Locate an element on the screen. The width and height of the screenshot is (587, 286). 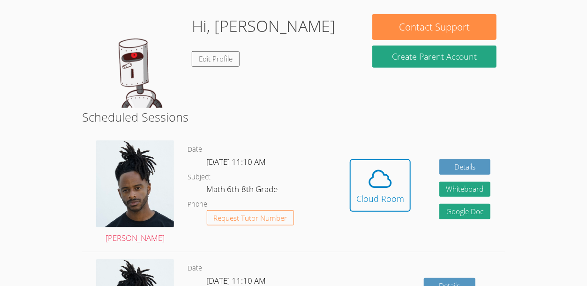
img: Portrait.jpg is located at coordinates (135, 183).